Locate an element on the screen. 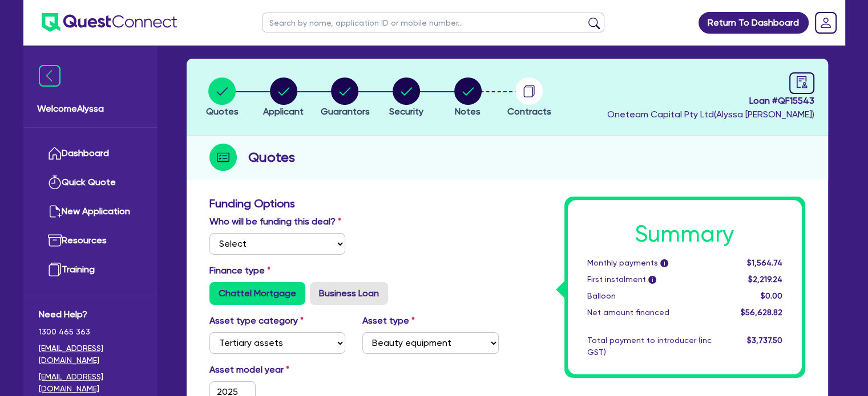 This screenshot has width=868, height=396. a: Quick Quote is located at coordinates (90, 183).